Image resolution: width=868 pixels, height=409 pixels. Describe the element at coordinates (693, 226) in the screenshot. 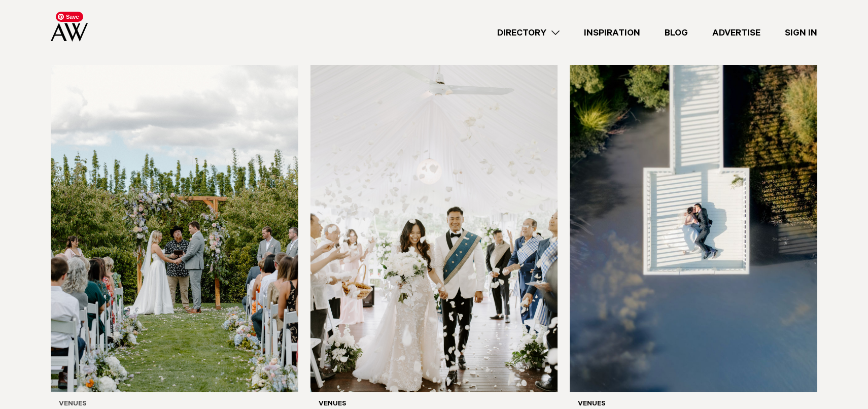

I see `img: Auckland Weddings Venues | Abel Estate` at that location.